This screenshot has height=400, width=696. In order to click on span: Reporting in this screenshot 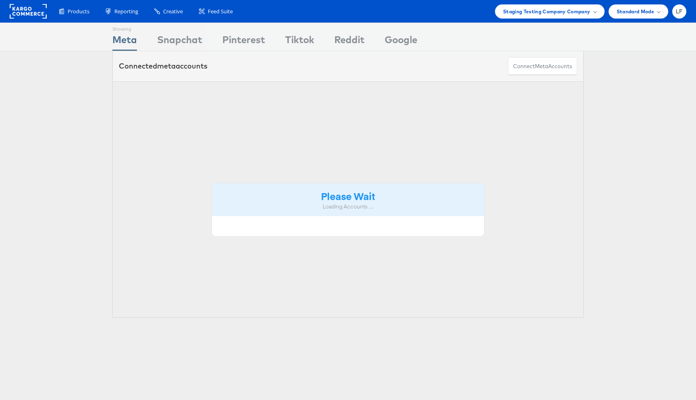, I will do `click(126, 11)`.